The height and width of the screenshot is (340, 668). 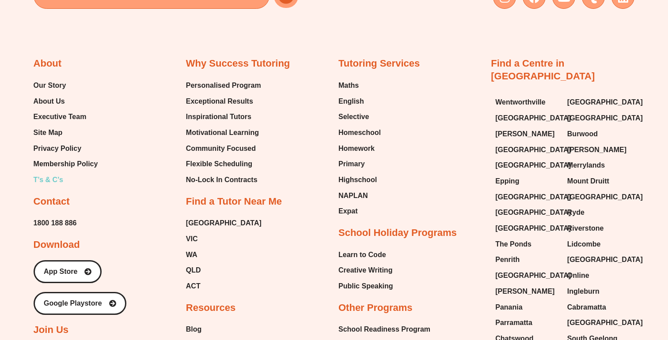 I want to click on a: Blog, so click(x=238, y=330).